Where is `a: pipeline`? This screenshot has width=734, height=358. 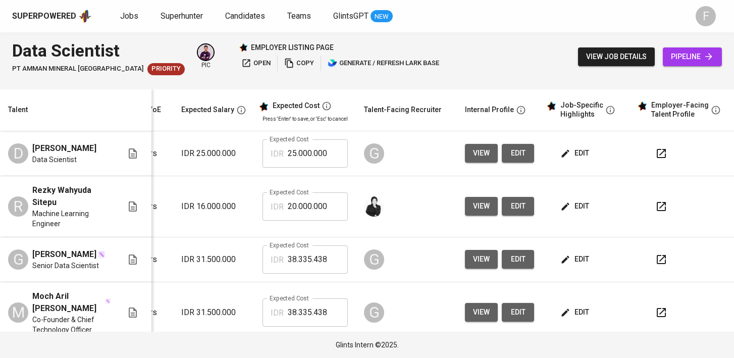 a: pipeline is located at coordinates (692, 57).